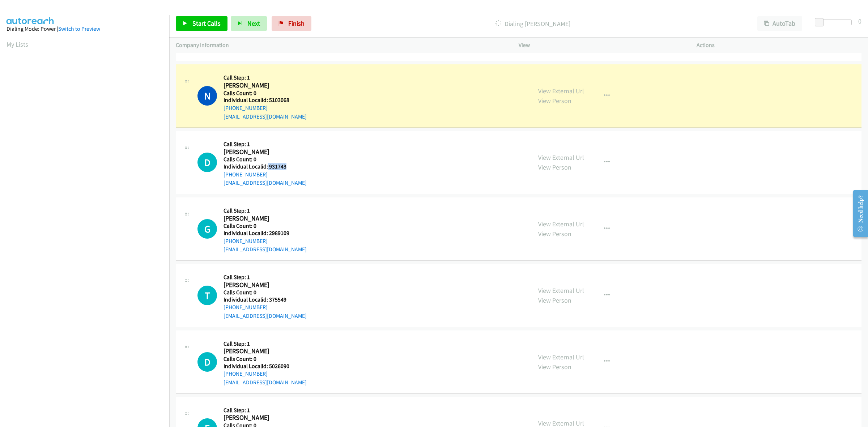 The image size is (868, 427). I want to click on p: Actions, so click(779, 45).